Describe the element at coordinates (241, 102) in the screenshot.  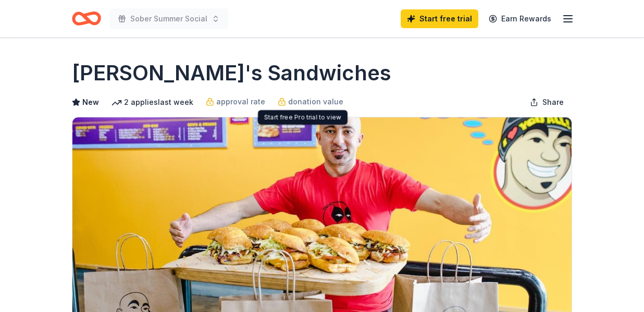
I see `span: approval rate` at that location.